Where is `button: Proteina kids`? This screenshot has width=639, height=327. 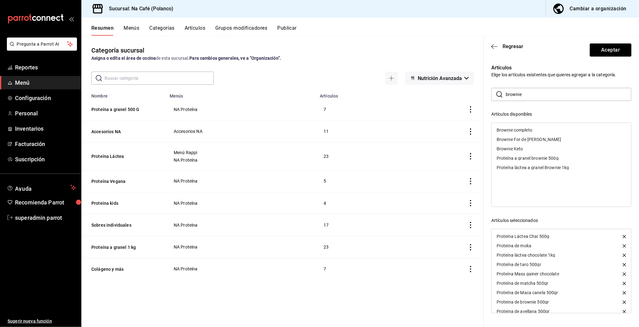
button: Proteina kids is located at coordinates (123, 203).